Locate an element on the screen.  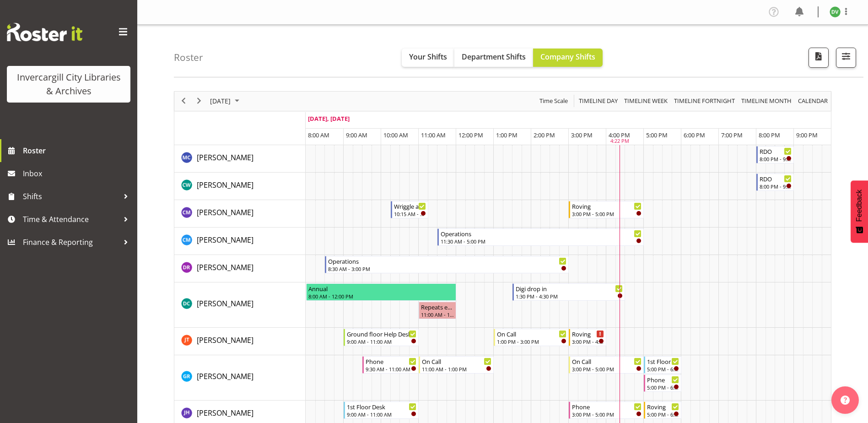
button: Timeline Day is located at coordinates (599, 101).